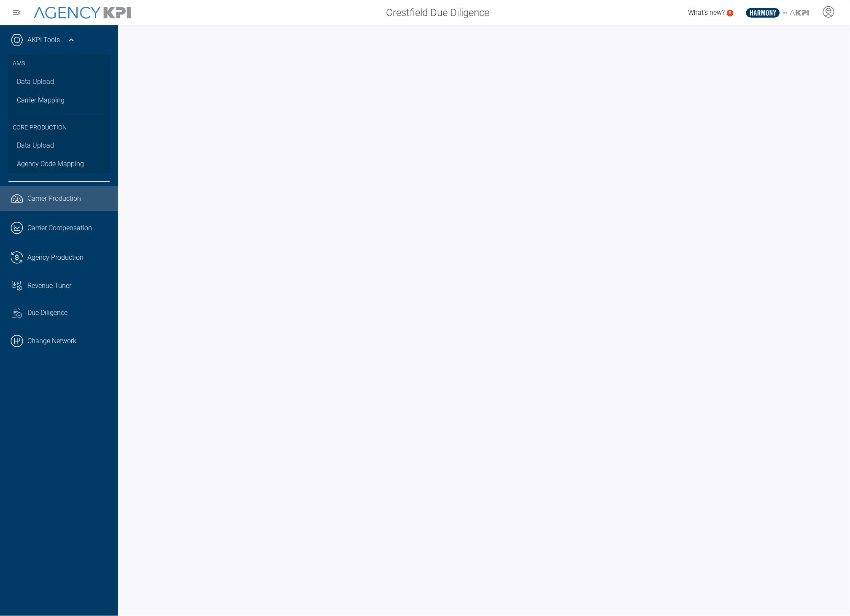  I want to click on a: 5, so click(731, 13).